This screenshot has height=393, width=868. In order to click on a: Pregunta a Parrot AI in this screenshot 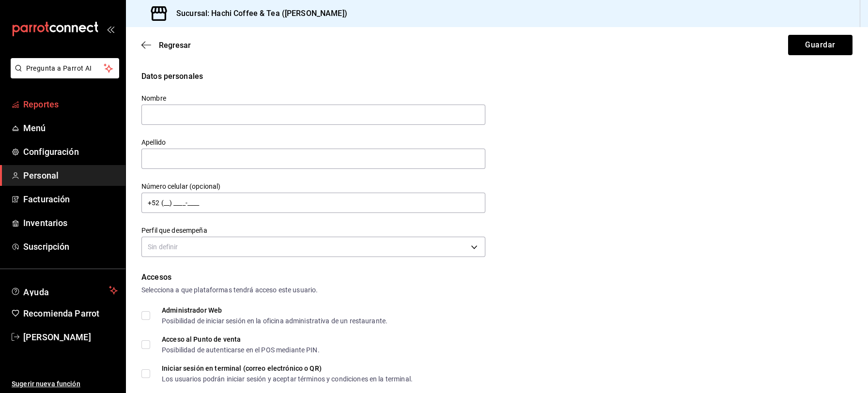, I will do `click(63, 75)`.